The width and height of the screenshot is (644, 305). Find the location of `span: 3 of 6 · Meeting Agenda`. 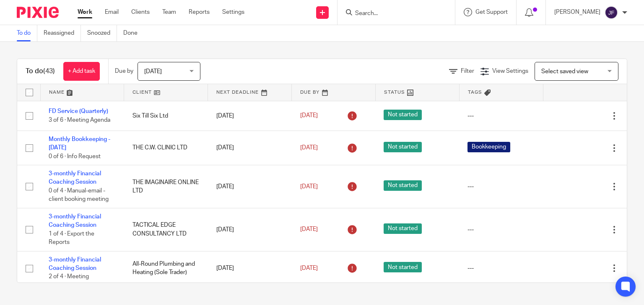

span: 3 of 6 · Meeting Agenda is located at coordinates (79, 120).